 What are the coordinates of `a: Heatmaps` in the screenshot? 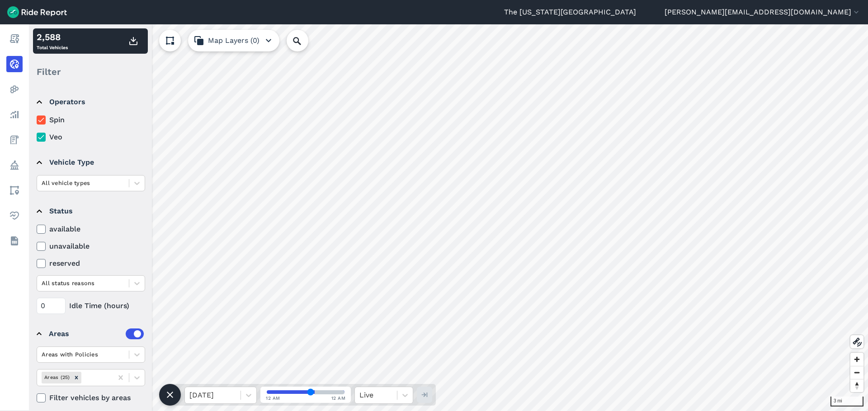 It's located at (14, 89).